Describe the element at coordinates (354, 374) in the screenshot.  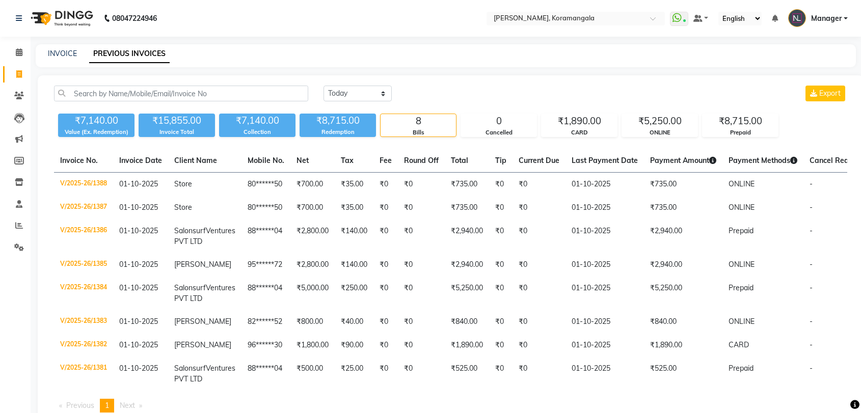
I see `td: ₹25.00` at that location.